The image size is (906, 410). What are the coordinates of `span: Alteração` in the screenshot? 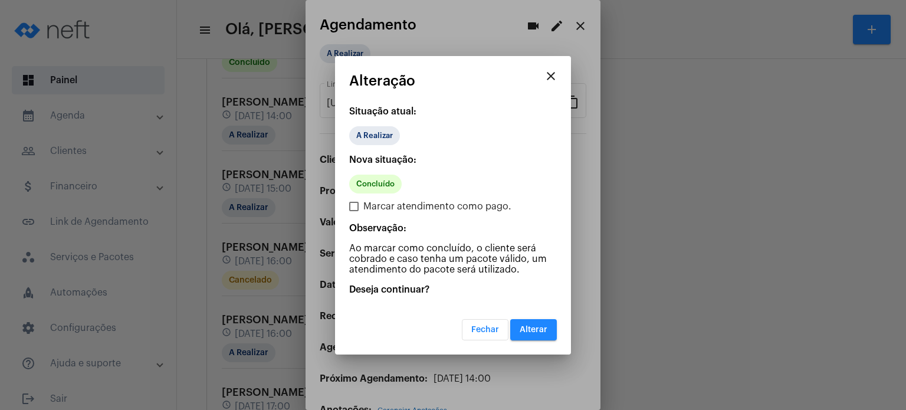 It's located at (382, 81).